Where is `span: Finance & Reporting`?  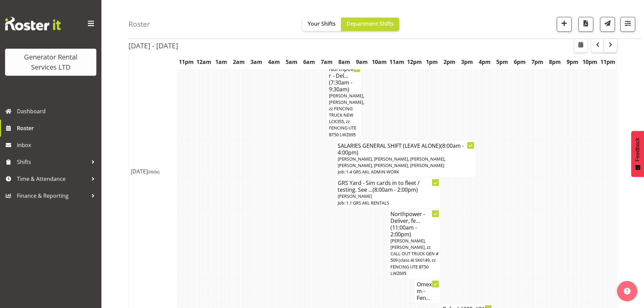
span: Finance & Reporting is located at coordinates (52, 196).